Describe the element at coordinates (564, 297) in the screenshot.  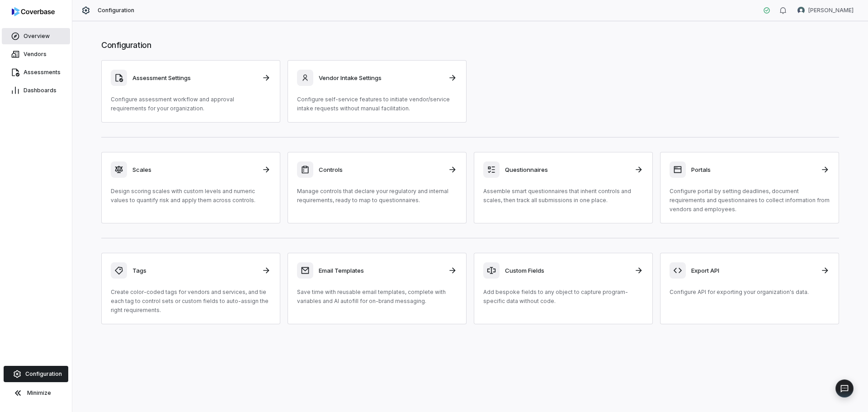
I see `p: Add bespoke fields to any object to capture program-specific data without code.` at that location.